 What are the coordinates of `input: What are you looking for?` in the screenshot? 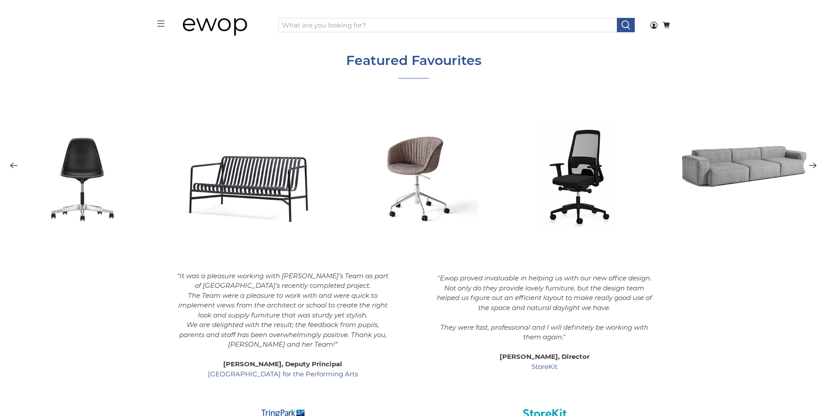 It's located at (448, 25).